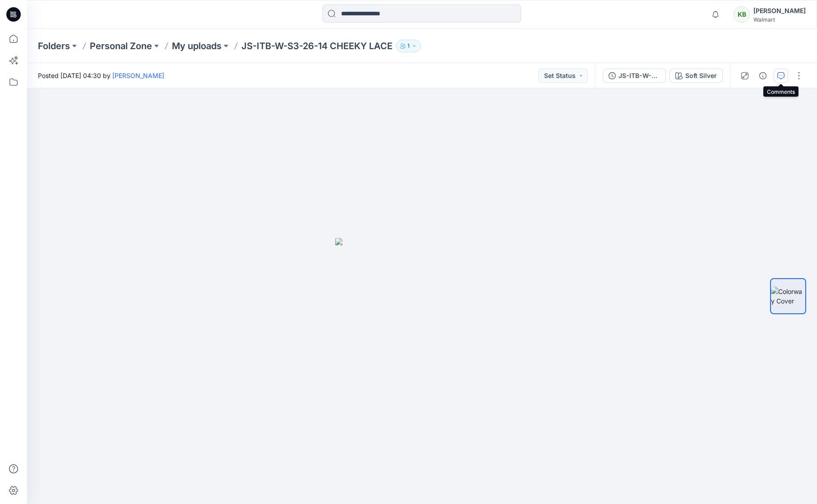 The image size is (817, 504). What do you see at coordinates (316, 46) in the screenshot?
I see `p: JS-ITB-W-S3-26-14 CHEEKY LACE` at bounding box center [316, 46].